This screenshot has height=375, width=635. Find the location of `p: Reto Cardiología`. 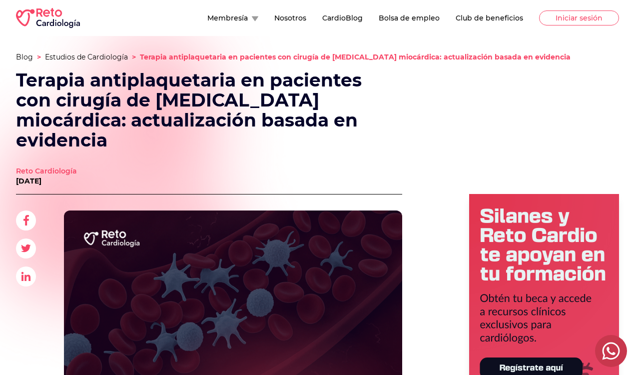

p: Reto Cardiología is located at coordinates (46, 171).